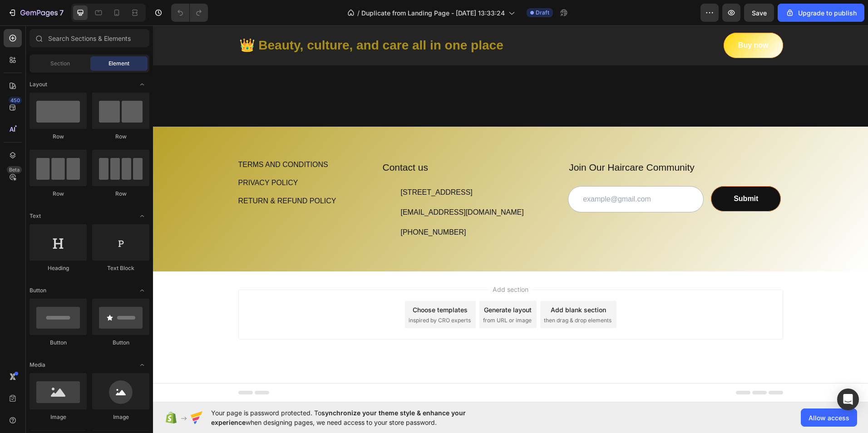 This screenshot has width=868, height=433. I want to click on span: Button, so click(38, 290).